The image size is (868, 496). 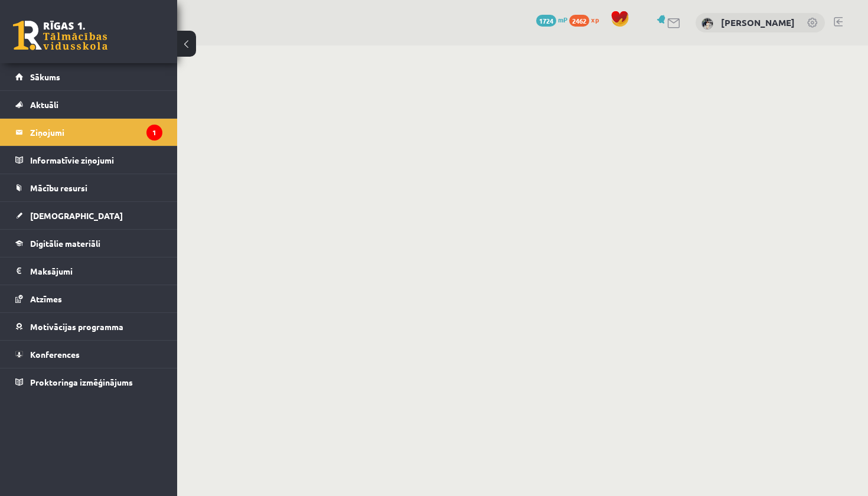 What do you see at coordinates (88, 132) in the screenshot?
I see `a: Ziņojumi1` at bounding box center [88, 132].